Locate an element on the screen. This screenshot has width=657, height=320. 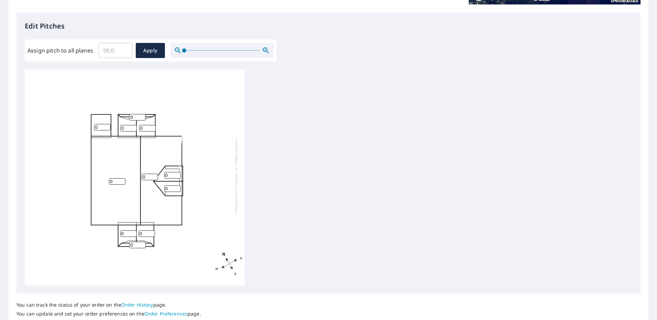
label: Assign pitch to all planes is located at coordinates (60, 51).